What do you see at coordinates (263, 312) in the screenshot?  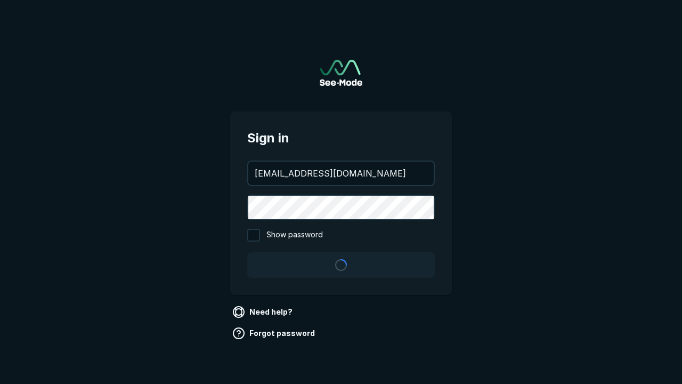 I see `a: Need help?` at bounding box center [263, 312].